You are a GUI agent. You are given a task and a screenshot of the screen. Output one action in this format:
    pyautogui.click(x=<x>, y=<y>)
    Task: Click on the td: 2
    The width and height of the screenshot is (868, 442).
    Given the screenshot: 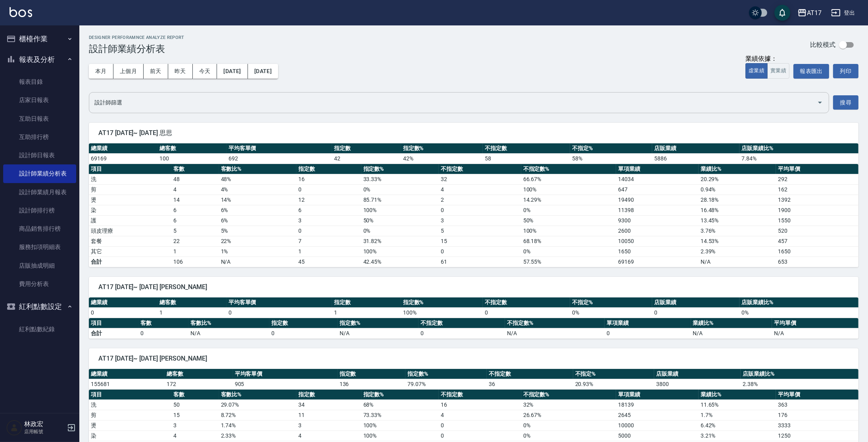 What is the action you would take?
    pyautogui.click(x=480, y=200)
    